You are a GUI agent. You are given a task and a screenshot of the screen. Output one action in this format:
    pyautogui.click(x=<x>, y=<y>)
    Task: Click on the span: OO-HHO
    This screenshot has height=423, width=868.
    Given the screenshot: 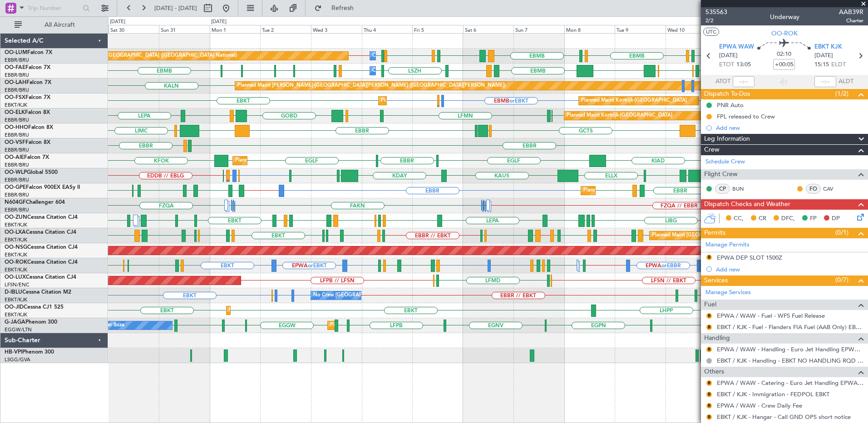 What is the action you would take?
    pyautogui.click(x=16, y=128)
    